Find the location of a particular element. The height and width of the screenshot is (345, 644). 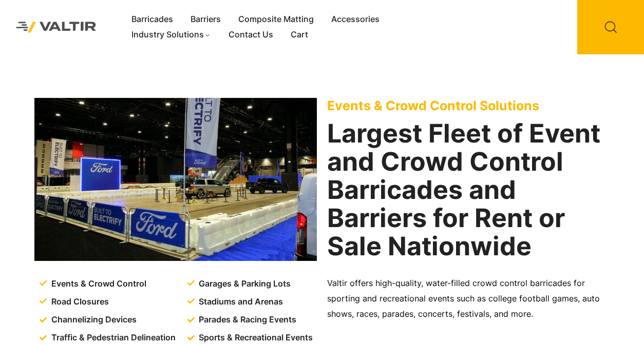

span: Road Closures is located at coordinates (79, 302).